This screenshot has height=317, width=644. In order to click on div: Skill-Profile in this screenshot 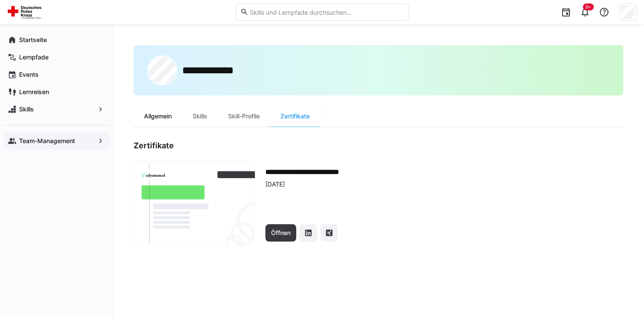, I will do `click(244, 116)`.